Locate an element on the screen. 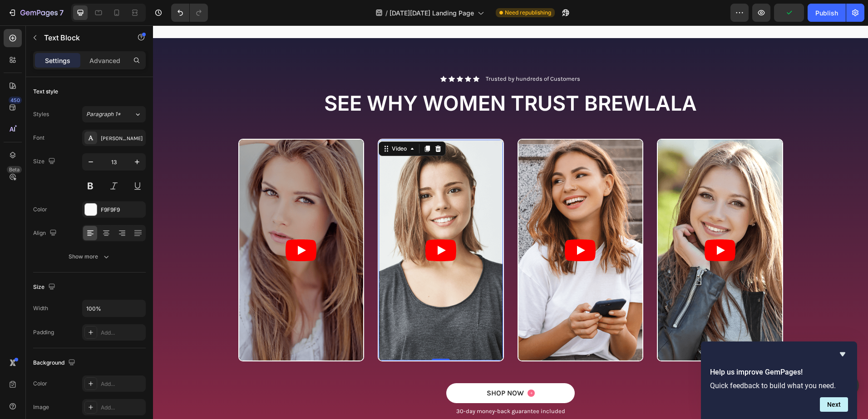 This screenshot has height=419, width=868. div: Font is located at coordinates (38, 138).